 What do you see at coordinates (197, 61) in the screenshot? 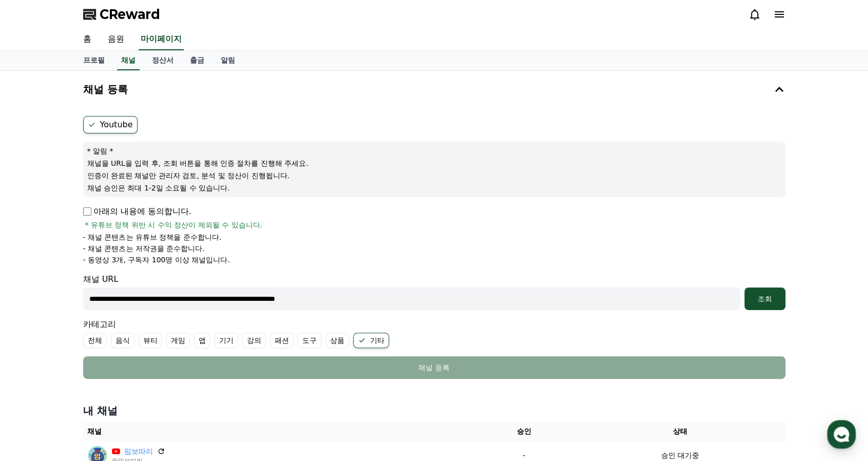
I see `a: 출금` at bounding box center [197, 61].